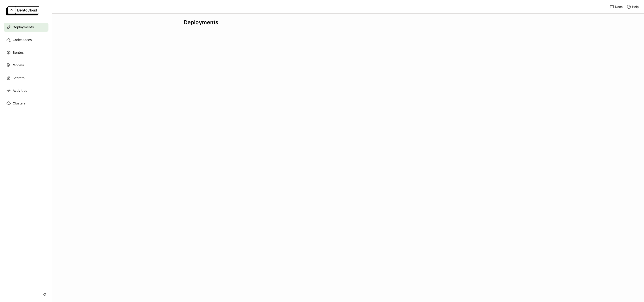 The width and height of the screenshot is (644, 302). What do you see at coordinates (23, 27) in the screenshot?
I see `span: Deployments` at bounding box center [23, 27].